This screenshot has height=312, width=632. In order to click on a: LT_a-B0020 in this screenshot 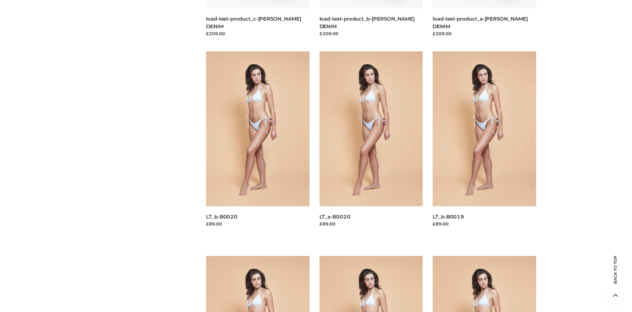, I will do `click(335, 217)`.